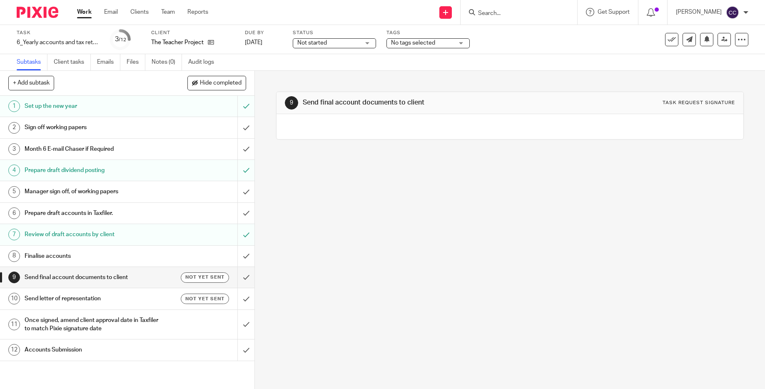  What do you see at coordinates (167, 62) in the screenshot?
I see `a: Notes (0)` at bounding box center [167, 62].